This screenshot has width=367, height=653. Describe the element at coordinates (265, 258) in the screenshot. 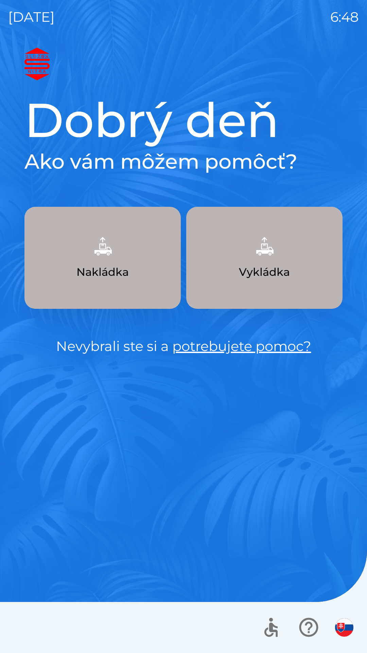

I see `button: Vykládka` at that location.